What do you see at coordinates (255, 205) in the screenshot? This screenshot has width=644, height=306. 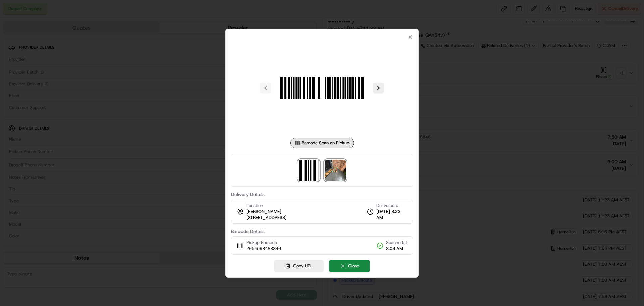 I see `span: Location` at bounding box center [255, 205].